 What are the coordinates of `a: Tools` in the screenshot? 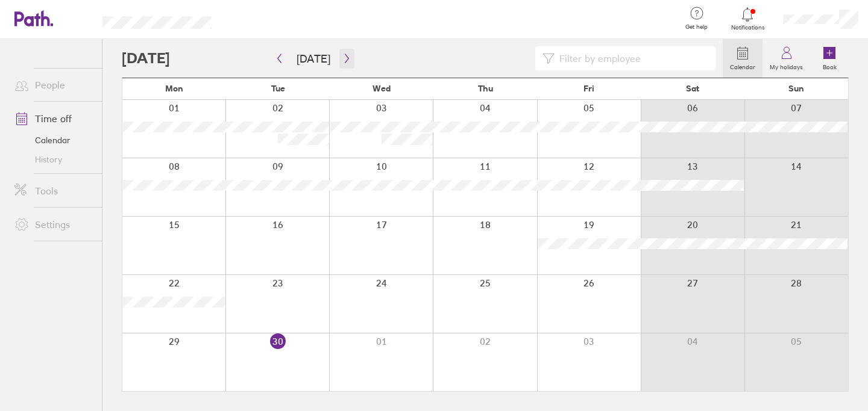 It's located at (53, 191).